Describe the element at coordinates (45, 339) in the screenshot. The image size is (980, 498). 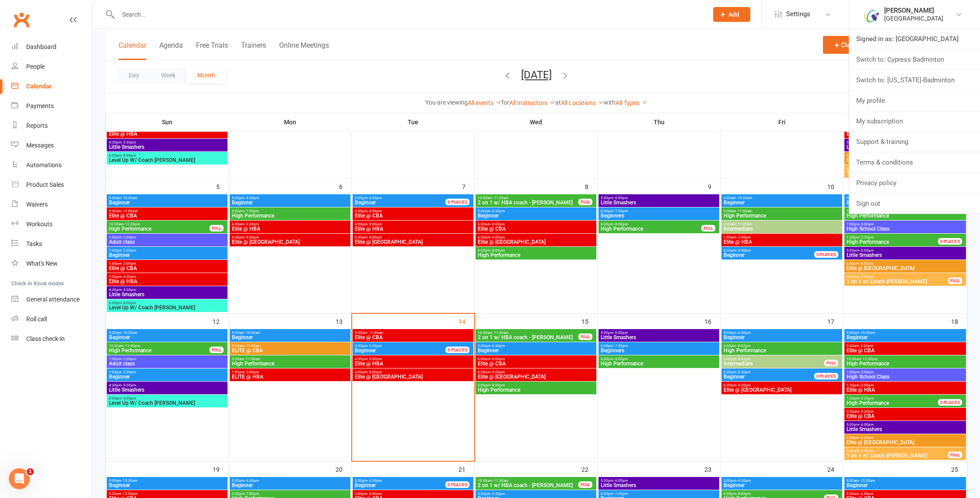
I see `div: Class check-in` at that location.